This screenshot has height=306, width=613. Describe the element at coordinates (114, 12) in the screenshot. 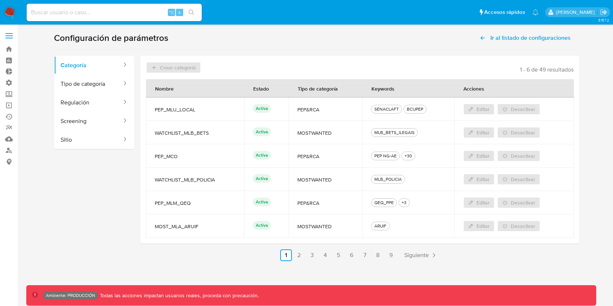

I see `input: Buscar usuario o caso...` at that location.